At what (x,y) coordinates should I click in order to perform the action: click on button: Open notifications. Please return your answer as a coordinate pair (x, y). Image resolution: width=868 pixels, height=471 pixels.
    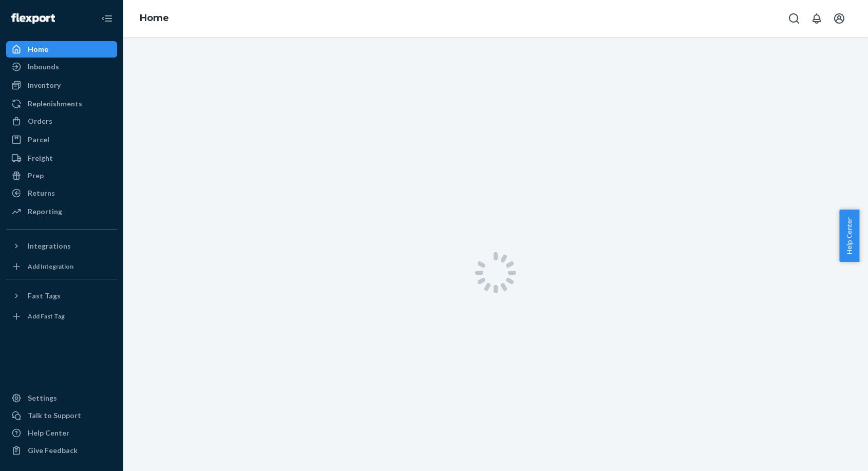
    Looking at the image, I should click on (817, 19).